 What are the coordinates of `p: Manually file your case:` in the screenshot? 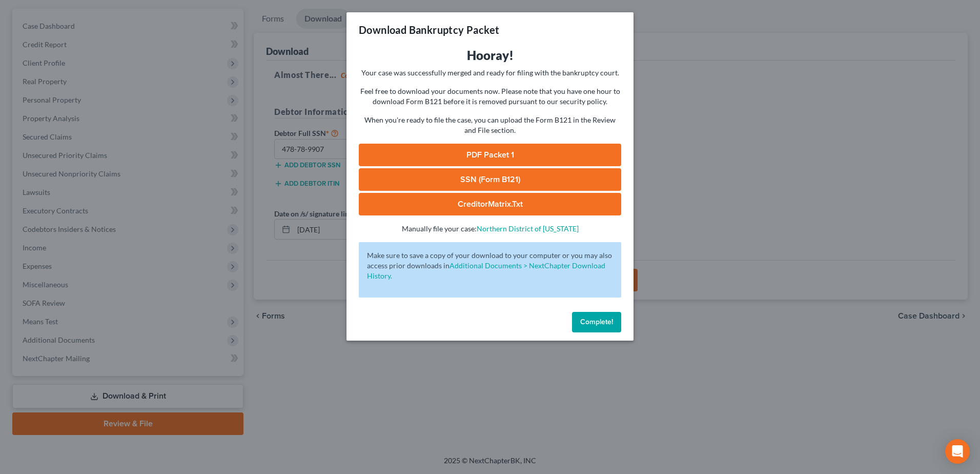 It's located at (490, 229).